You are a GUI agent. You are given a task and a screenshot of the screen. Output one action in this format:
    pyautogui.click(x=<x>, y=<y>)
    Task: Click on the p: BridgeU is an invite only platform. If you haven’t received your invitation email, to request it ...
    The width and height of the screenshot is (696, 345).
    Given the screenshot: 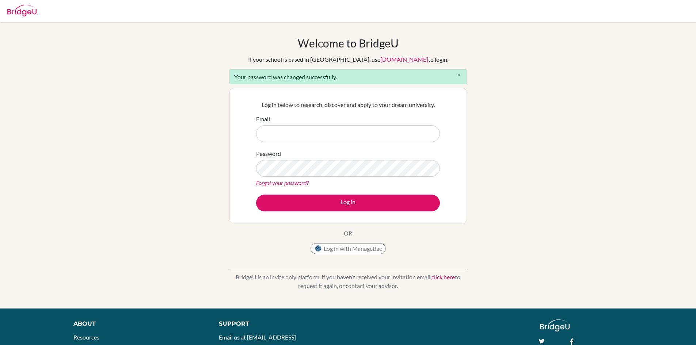 What is the action you would take?
    pyautogui.click(x=348, y=282)
    